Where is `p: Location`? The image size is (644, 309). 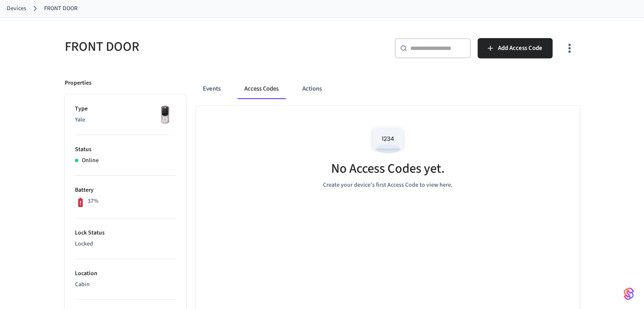 p: Location is located at coordinates (125, 273).